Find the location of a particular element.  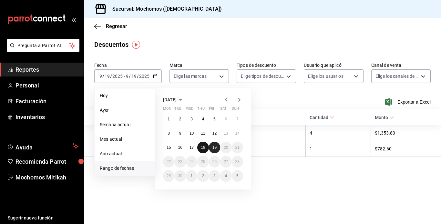

button: September 17, 2025 is located at coordinates (191, 148).